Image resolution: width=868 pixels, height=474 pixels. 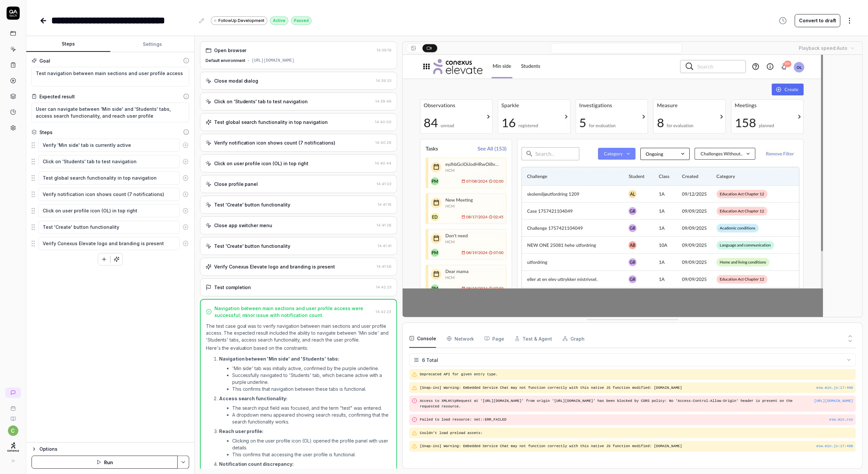 I want to click on pre: Failed to load resource: net::ERR_FAILED, so click(x=636, y=420).